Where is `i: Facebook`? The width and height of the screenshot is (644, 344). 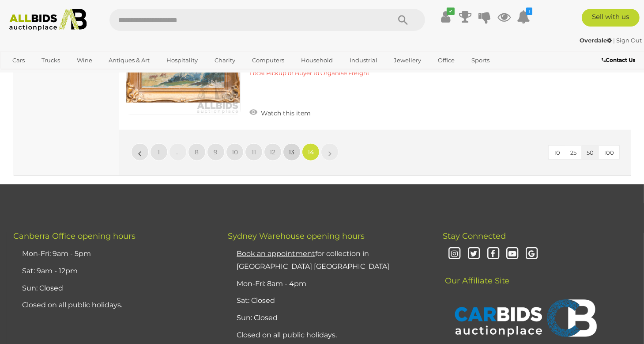 i: Facebook is located at coordinates (493, 253).